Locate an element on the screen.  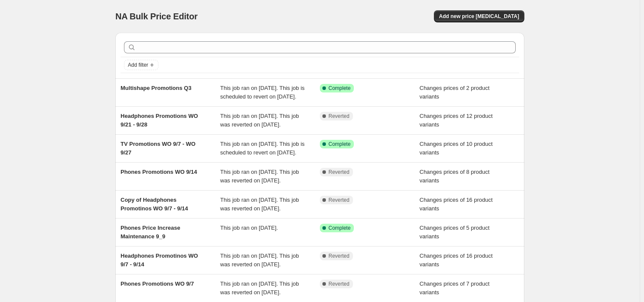
span: Phones Price Increase Maintenance 9_9 is located at coordinates (150, 232).